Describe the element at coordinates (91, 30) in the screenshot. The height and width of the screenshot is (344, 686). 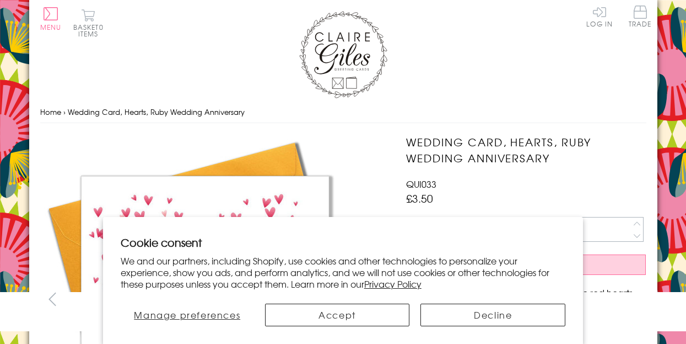
I see `span: 0 items` at that location.